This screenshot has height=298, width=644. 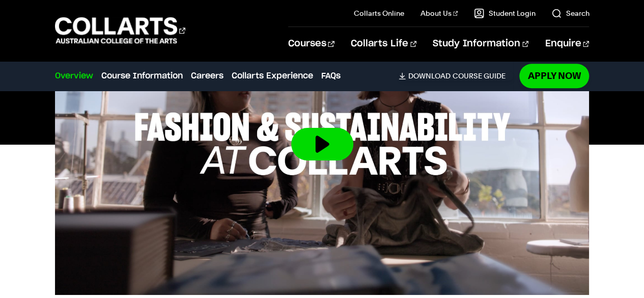 What do you see at coordinates (207, 76) in the screenshot?
I see `a: Careers` at bounding box center [207, 76].